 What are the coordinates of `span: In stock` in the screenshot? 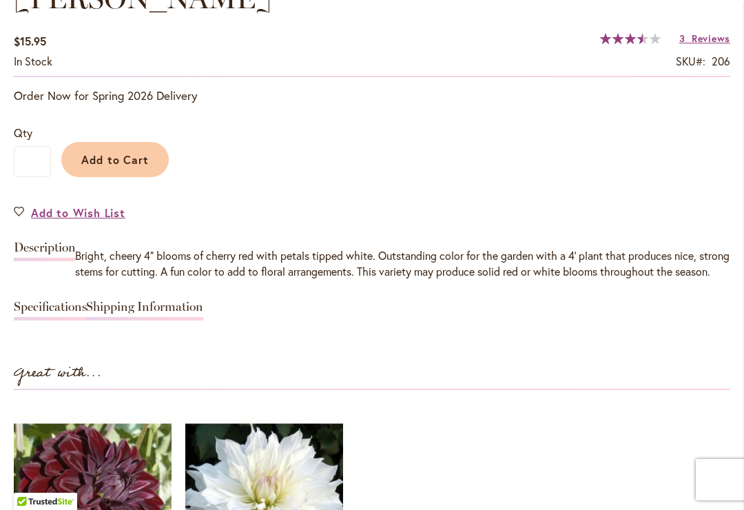 It's located at (33, 61).